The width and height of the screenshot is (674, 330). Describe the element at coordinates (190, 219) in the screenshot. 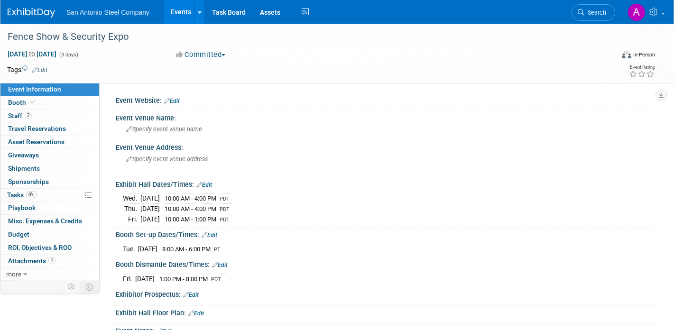

I see `span: 10:00 AM - 1:00 PM` at that location.